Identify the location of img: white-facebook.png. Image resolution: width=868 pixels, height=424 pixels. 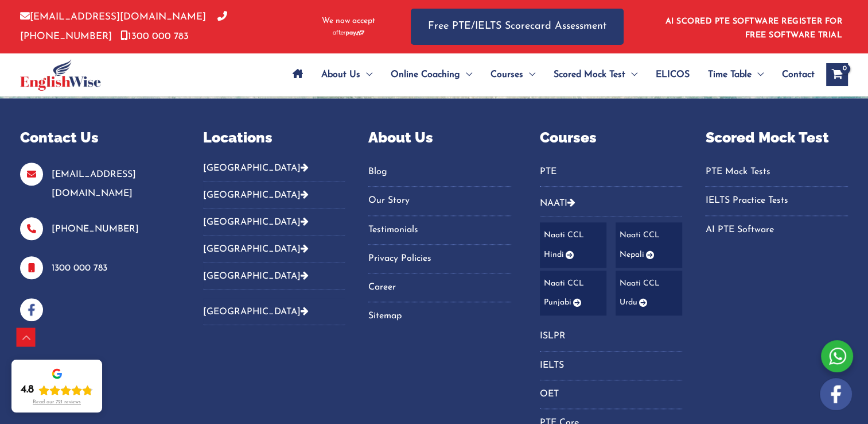
(836, 394).